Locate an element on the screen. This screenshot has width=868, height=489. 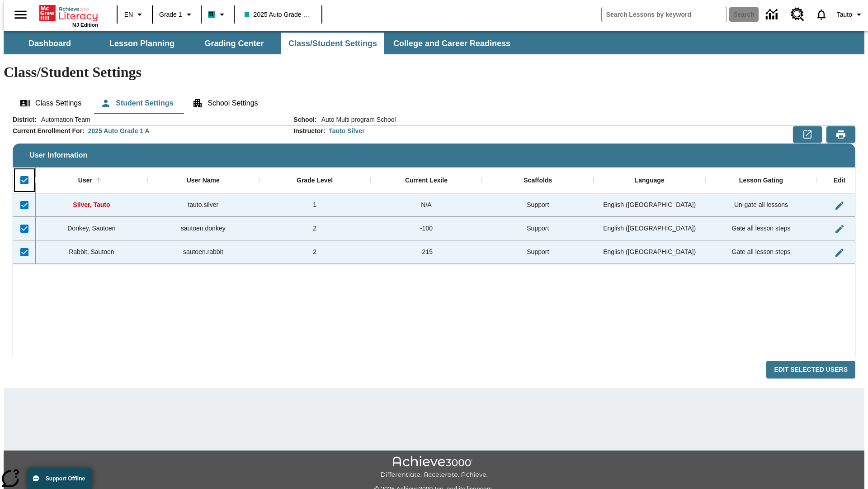
button: Profile/Settings is located at coordinates (851, 14).